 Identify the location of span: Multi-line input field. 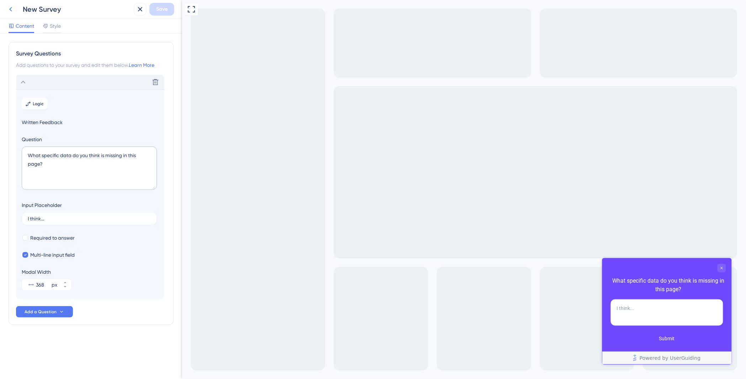
(52, 255).